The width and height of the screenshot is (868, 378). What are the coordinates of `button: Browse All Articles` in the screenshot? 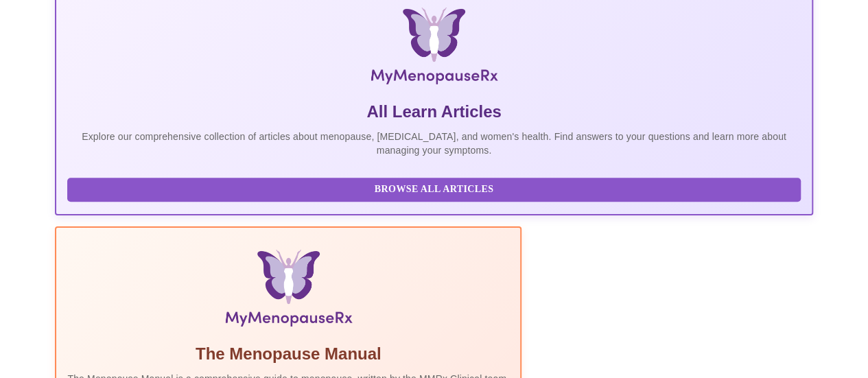 It's located at (433, 189).